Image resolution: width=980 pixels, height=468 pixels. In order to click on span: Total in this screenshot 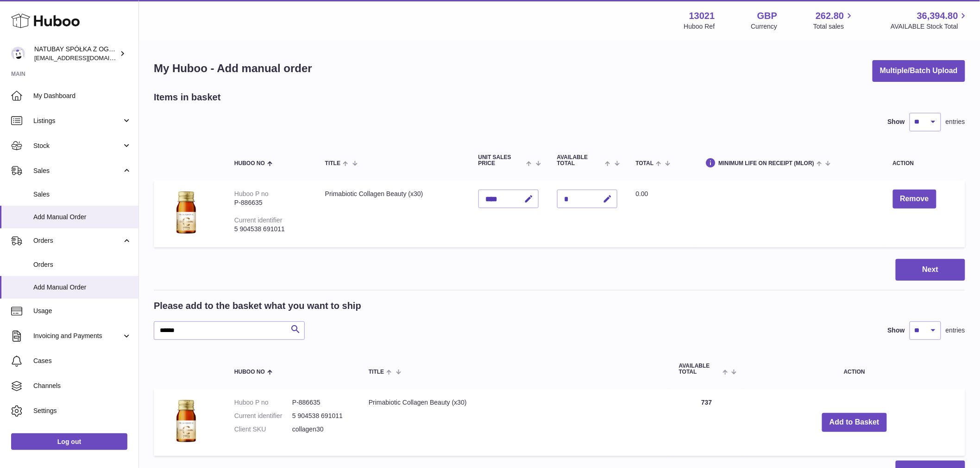, I will do `click(645, 163)`.